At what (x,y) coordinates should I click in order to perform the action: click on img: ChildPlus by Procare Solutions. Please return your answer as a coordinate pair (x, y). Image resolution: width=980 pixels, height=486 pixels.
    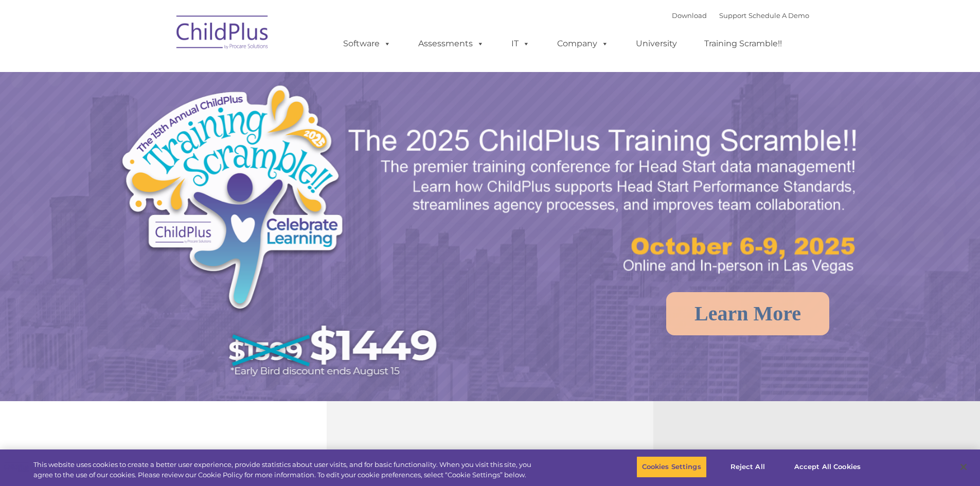
    Looking at the image, I should click on (223, 34).